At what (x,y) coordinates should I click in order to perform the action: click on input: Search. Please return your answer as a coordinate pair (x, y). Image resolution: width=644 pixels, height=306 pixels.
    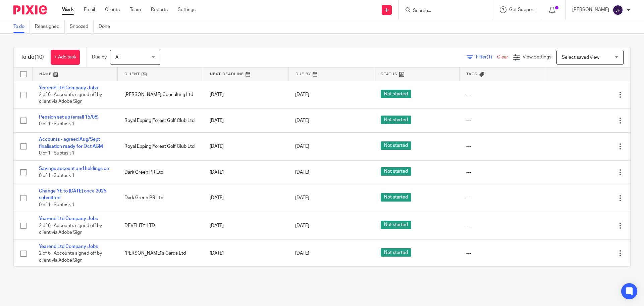
    Looking at the image, I should click on (442, 11).